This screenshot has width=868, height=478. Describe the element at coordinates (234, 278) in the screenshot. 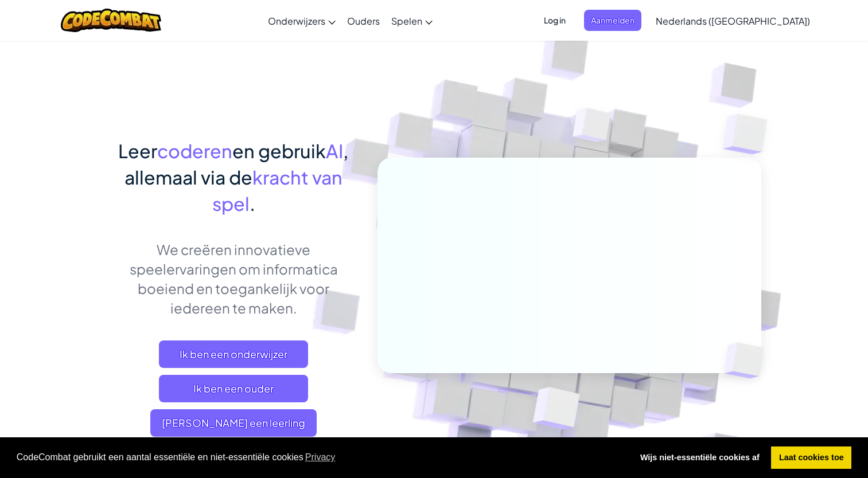

I see `p: We creëren innovatieve speelervaringen om informatica boeiend en toegankelijk voor iedereen te ma...` at that location.